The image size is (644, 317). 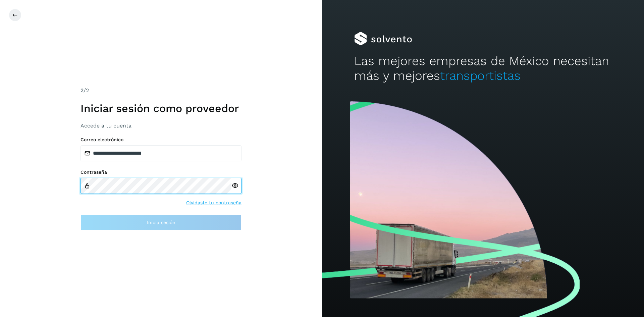 What do you see at coordinates (161, 172) in the screenshot?
I see `label: Contraseña` at bounding box center [161, 172].